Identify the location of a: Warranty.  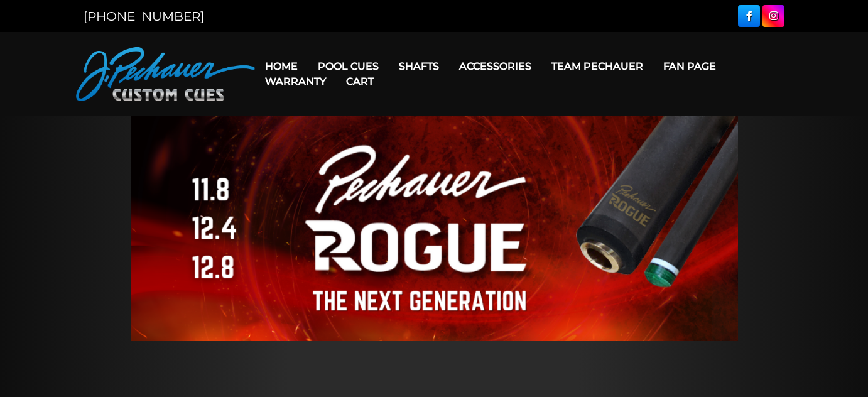
(295, 81).